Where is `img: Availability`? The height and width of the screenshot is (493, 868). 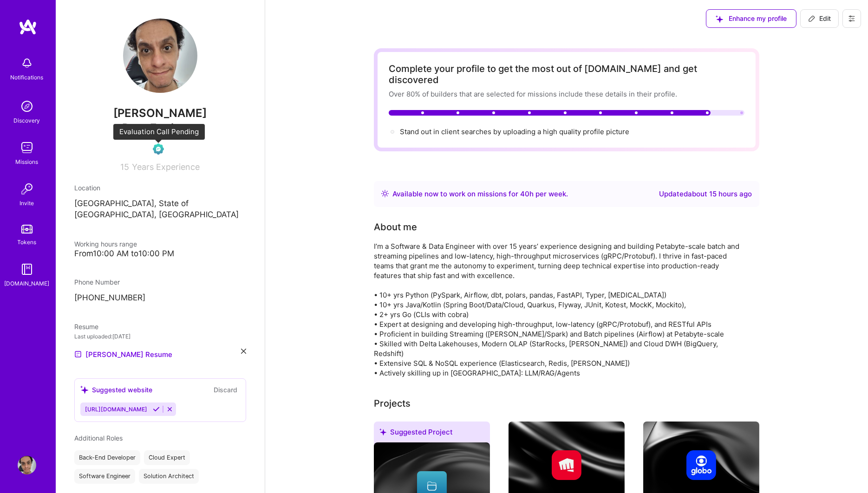
img: Availability is located at coordinates (385, 194).